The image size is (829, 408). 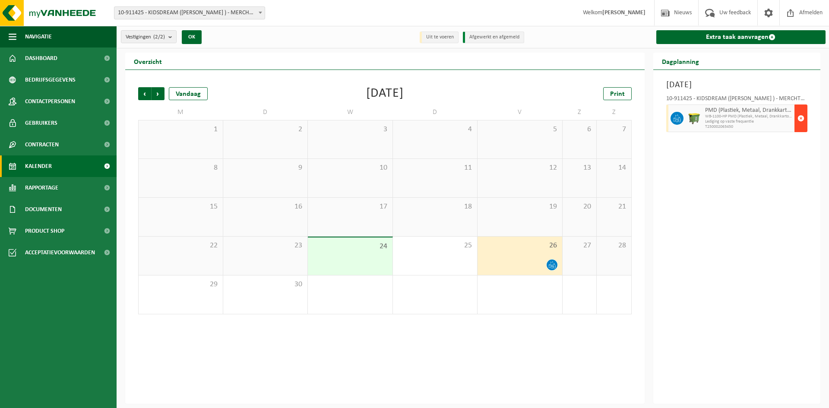 What do you see at coordinates (350, 207) in the screenshot?
I see `span: 17` at bounding box center [350, 207].